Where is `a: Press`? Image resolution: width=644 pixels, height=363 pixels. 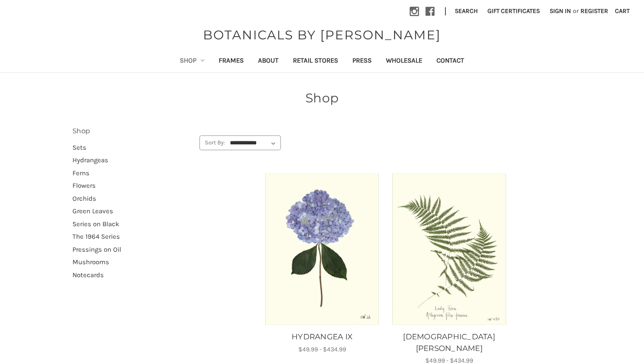
a: Press is located at coordinates (362, 62).